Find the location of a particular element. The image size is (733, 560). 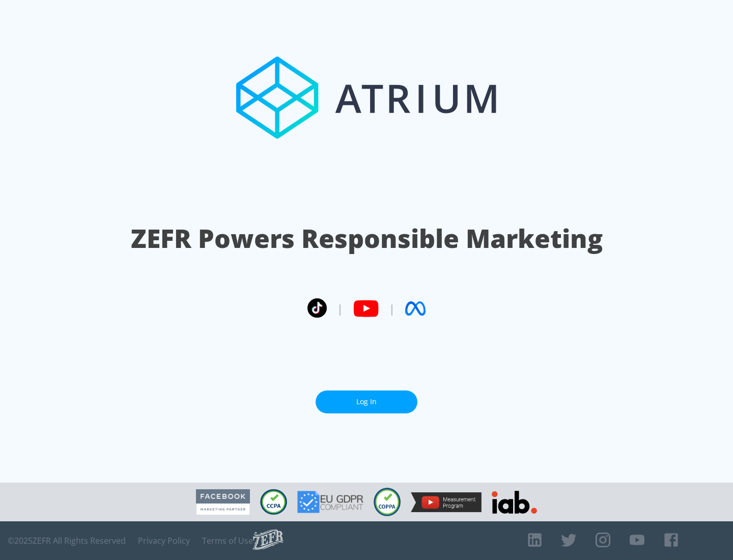

img: YouTube Measurement Program is located at coordinates (445, 502).